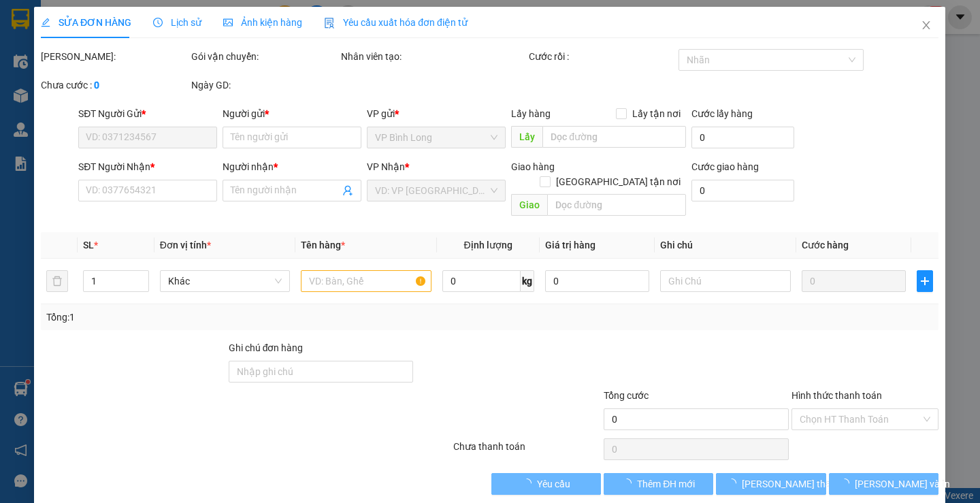 Image resolution: width=980 pixels, height=503 pixels. I want to click on span: user-add, so click(349, 191).